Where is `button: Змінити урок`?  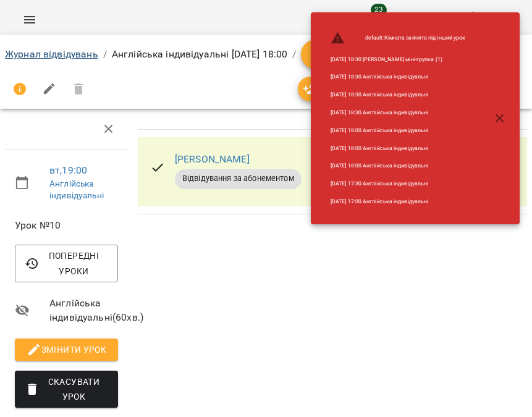 button: Змінити урок is located at coordinates (66, 350).